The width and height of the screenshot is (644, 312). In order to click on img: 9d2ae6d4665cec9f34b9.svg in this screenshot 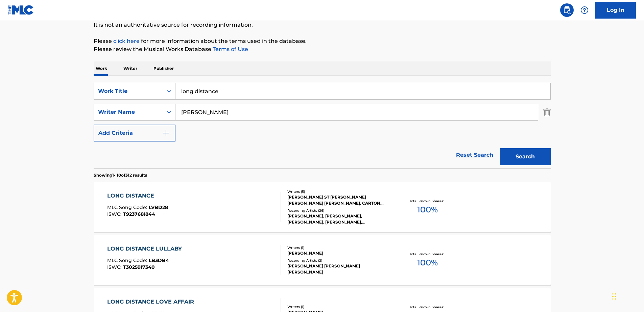, I will do `click(166, 133)`.